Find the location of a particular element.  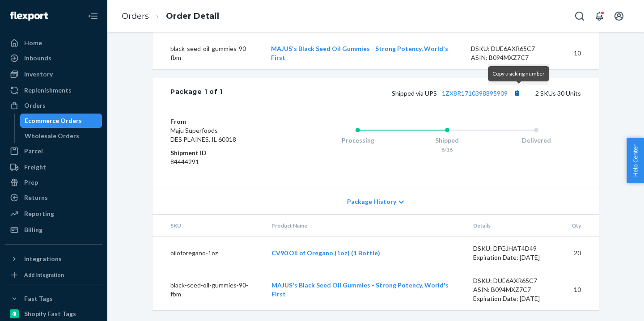

button: Help Center is located at coordinates (635, 160).